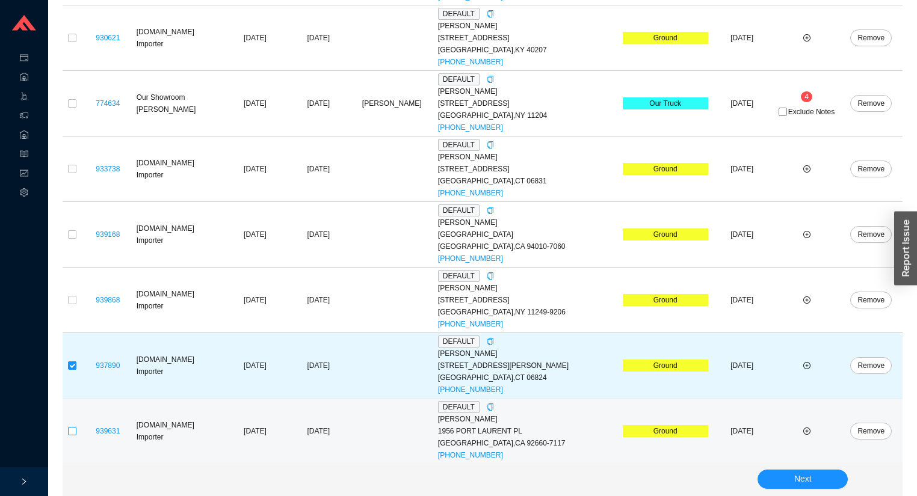  What do you see at coordinates (806, 97) in the screenshot?
I see `sup: 4` at bounding box center [806, 97].